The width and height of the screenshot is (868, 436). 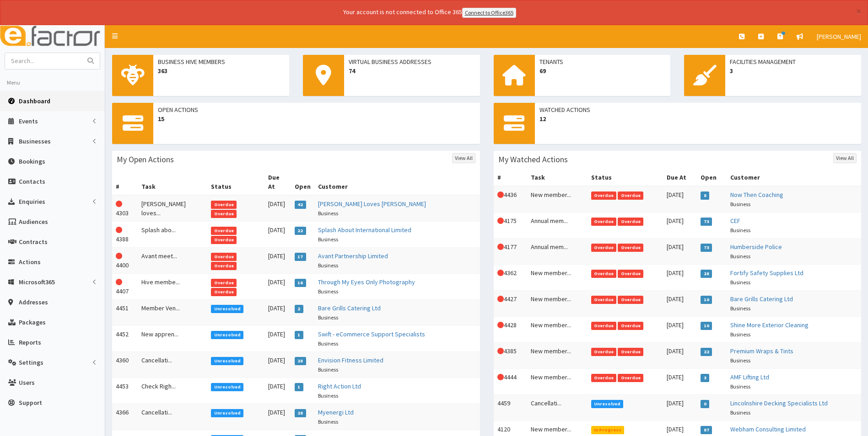 I want to click on span: Open Actions, so click(x=317, y=110).